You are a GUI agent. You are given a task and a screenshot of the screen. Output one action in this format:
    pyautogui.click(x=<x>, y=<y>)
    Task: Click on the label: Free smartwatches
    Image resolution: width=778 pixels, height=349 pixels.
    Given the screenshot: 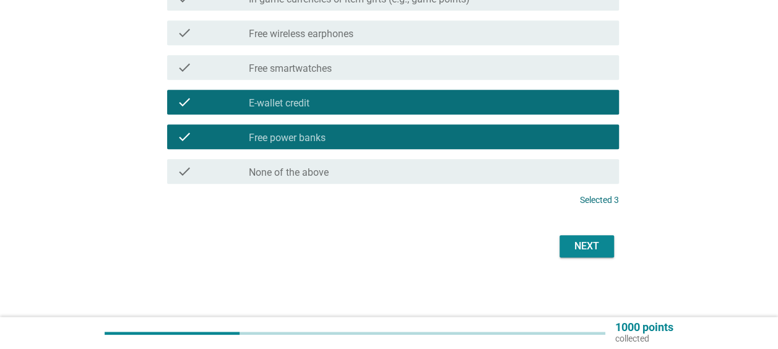 What is the action you would take?
    pyautogui.click(x=290, y=69)
    